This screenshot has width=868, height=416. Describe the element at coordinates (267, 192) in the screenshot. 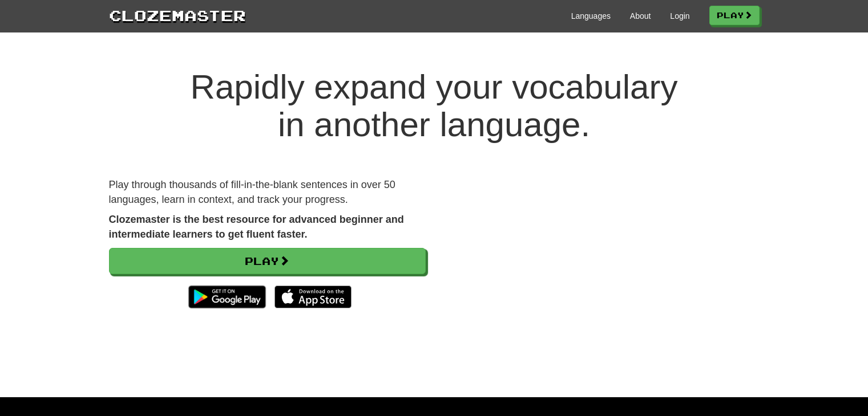

I see `p: Play through thousands of fill-in-the-blank sentences in over 50 languages, learn in context, and...` at that location.